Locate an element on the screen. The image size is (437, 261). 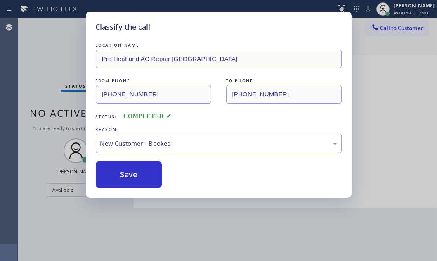
input: From phone is located at coordinates (154, 94).